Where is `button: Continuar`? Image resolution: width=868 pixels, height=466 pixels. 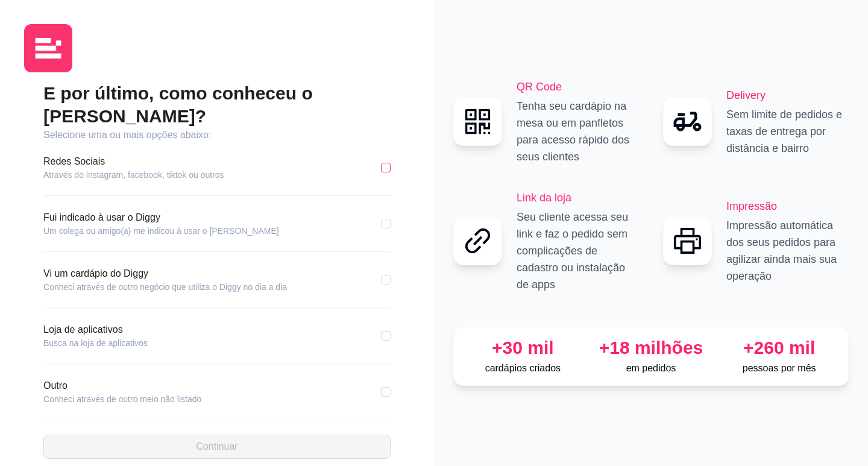
button: Continuar is located at coordinates (217, 447).